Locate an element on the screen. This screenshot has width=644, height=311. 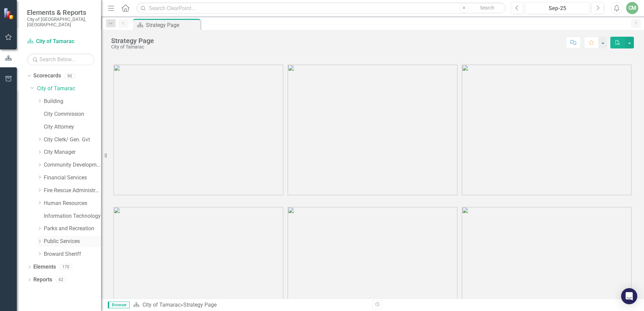
div: 62 is located at coordinates (61, 279).